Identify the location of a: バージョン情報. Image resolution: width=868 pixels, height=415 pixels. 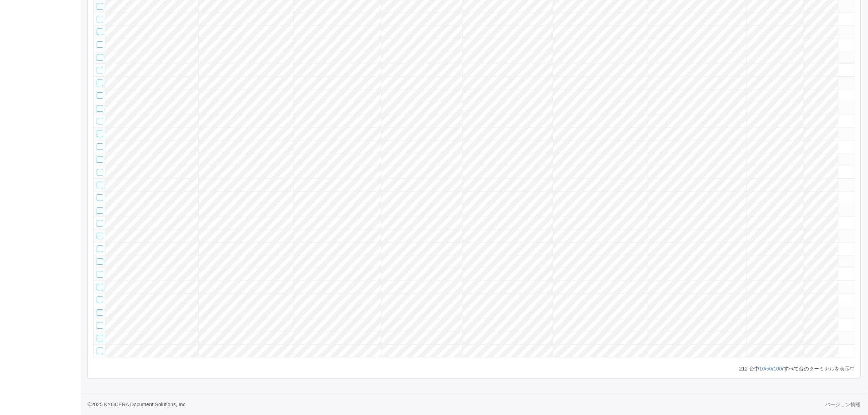
(843, 404).